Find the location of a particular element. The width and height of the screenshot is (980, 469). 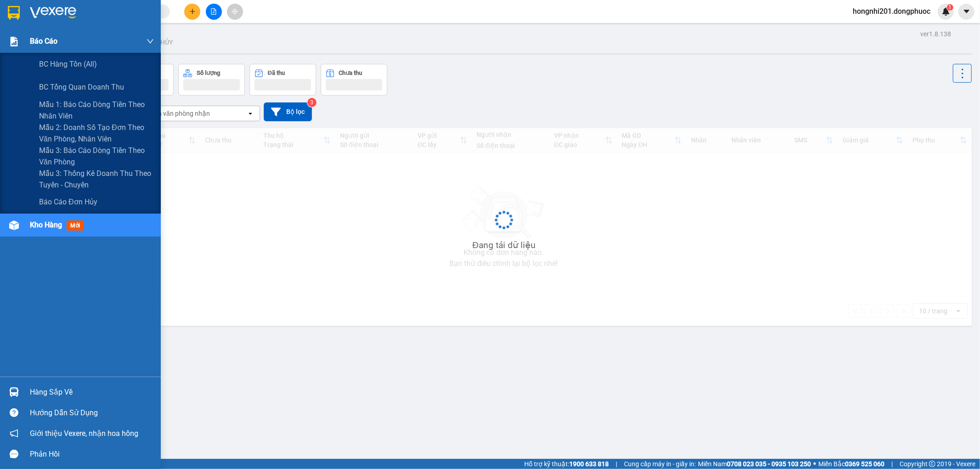

strong: 0708 023 035 - 0935 103 250 is located at coordinates (769, 464).